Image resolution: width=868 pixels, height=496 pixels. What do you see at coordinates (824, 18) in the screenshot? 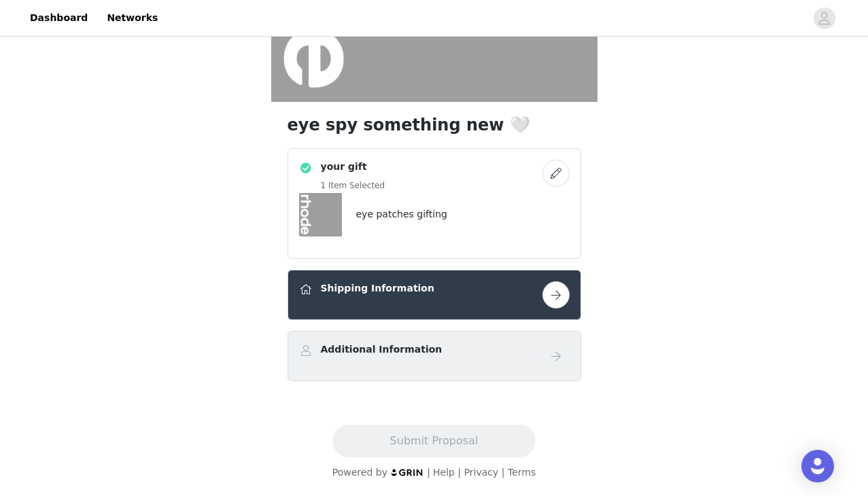
I see `div: avatar` at bounding box center [824, 18].